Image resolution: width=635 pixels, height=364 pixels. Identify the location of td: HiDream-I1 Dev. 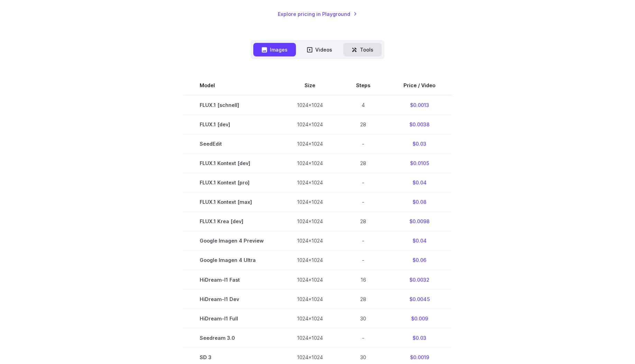
(231, 299).